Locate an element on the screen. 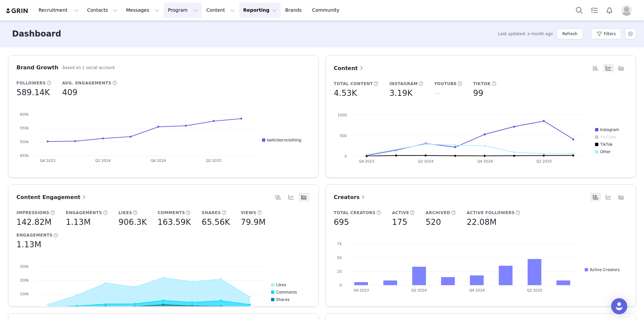 This screenshot has width=644, height=321. text: Instagram is located at coordinates (610, 129).